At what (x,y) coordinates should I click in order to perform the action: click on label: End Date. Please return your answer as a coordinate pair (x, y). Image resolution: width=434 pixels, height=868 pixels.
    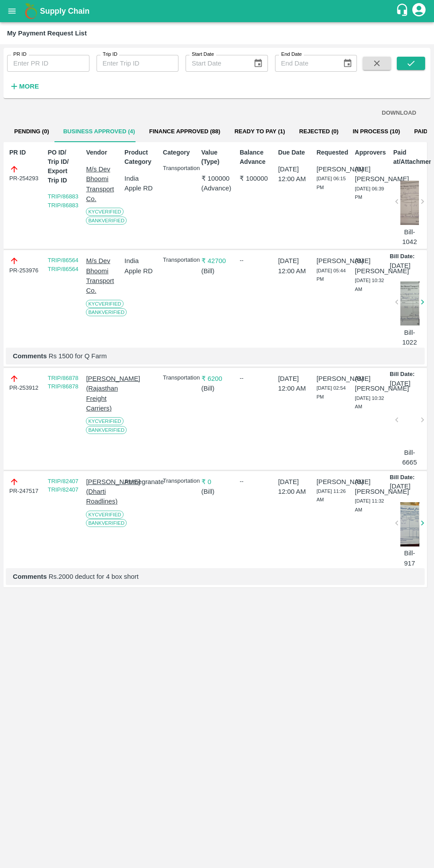
    Looking at the image, I should click on (291, 54).